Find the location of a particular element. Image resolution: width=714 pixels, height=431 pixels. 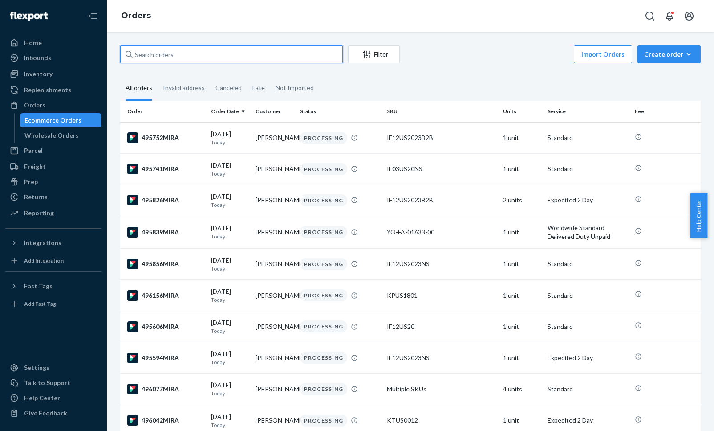

div: Prep is located at coordinates (31, 182).